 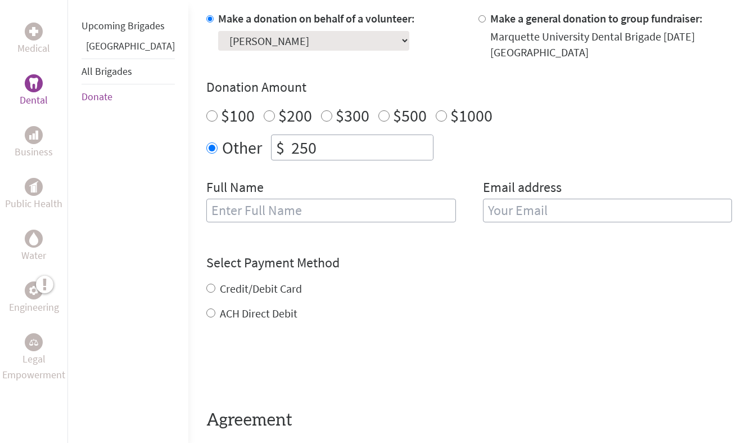 I want to click on div: Public Health, so click(x=34, y=187).